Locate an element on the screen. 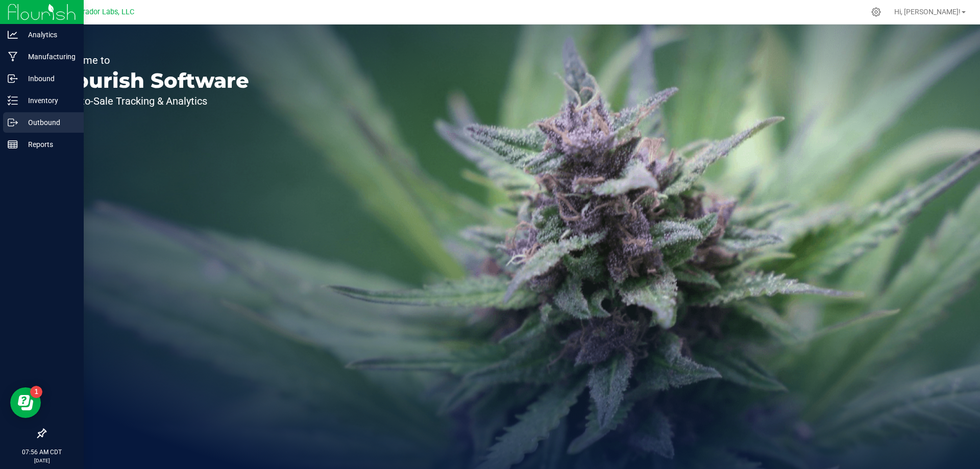 The width and height of the screenshot is (980, 469). p: Reports is located at coordinates (49, 145).